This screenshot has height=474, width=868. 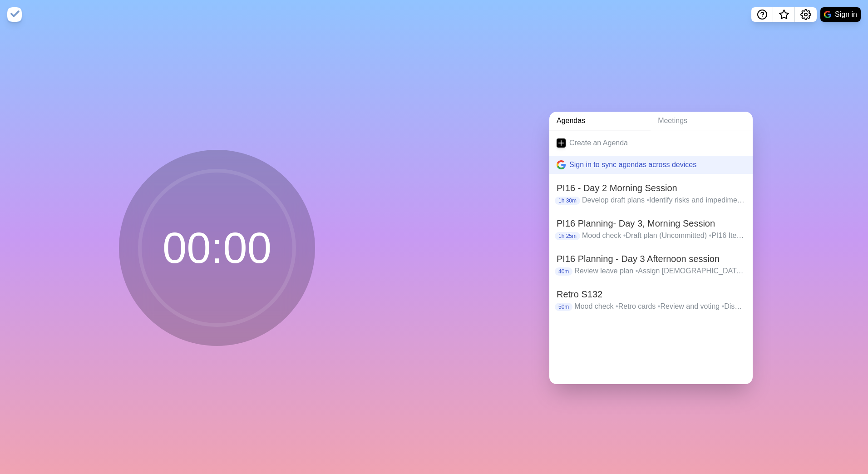 What do you see at coordinates (660, 307) in the screenshot?
I see `p: Mood check Retro cards Review and voting Discuss about retro card` at bounding box center [660, 307].